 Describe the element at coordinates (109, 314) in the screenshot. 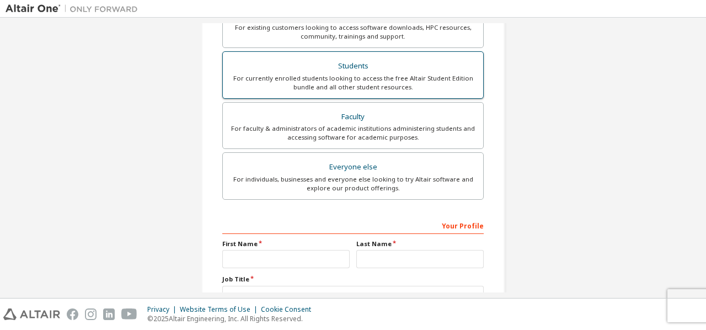

I see `img: linkedin.svg` at that location.